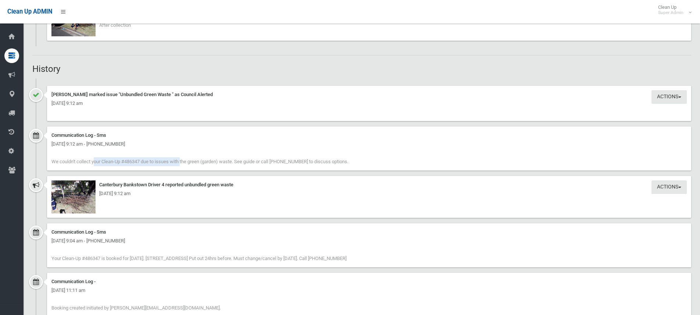  Describe the element at coordinates (115, 25) in the screenshot. I see `span: After collection` at that location.